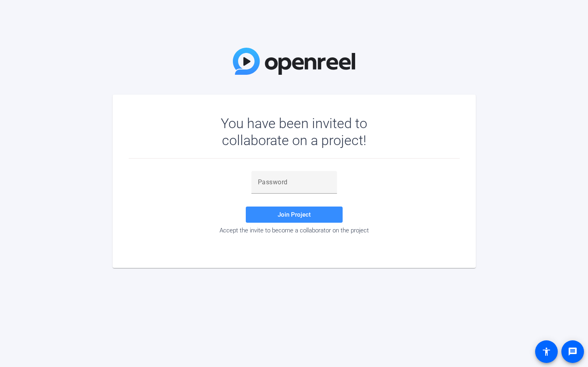 Image resolution: width=588 pixels, height=367 pixels. What do you see at coordinates (294, 182) in the screenshot?
I see `input: Password` at bounding box center [294, 182].